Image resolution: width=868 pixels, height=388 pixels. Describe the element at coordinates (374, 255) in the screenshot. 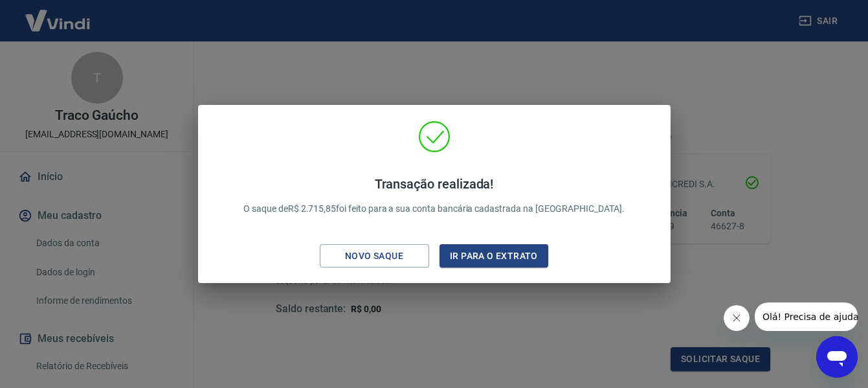

I see `div: Novo saque` at that location.